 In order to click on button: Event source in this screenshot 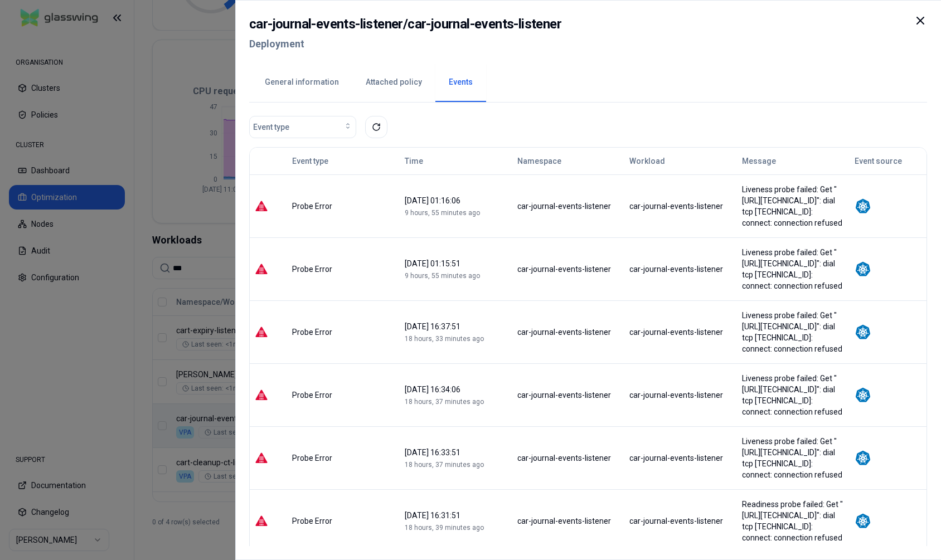, I will do `click(878, 161)`.